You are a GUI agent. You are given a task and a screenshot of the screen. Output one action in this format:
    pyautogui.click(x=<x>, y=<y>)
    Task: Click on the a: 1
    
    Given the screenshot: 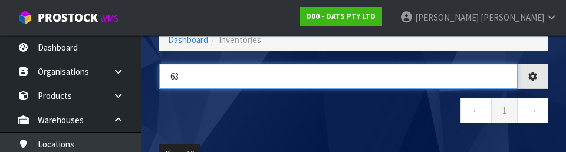 What is the action you would take?
    pyautogui.click(x=504, y=110)
    